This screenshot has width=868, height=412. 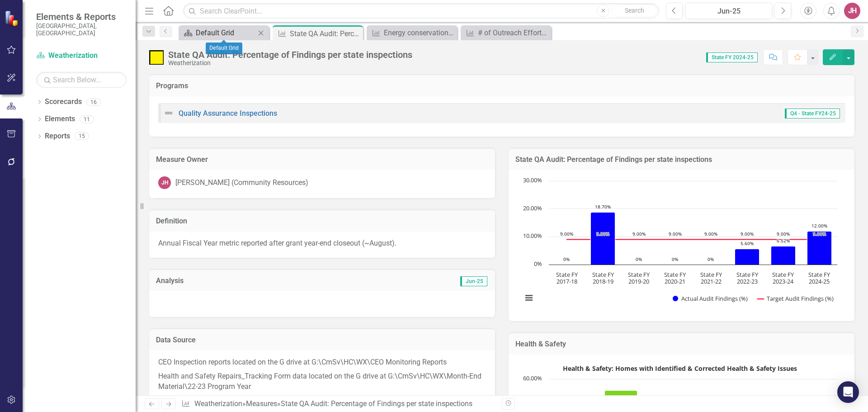 What do you see at coordinates (322, 363) in the screenshot?
I see `p: CEO Inspection reports located on the G drive at G:\CmSv\HC\WX\CEO Monitoring Reports` at bounding box center [322, 363].